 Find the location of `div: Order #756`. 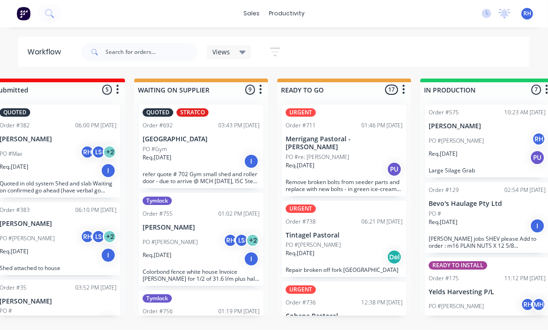

div: Order #756 is located at coordinates (158, 311).